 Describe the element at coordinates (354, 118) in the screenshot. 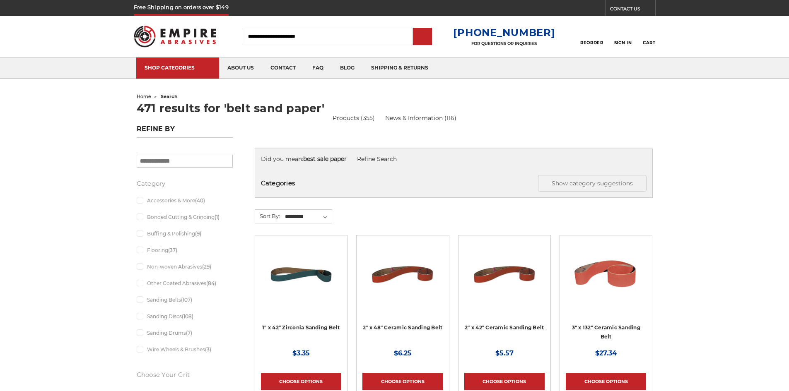

I see `a: Products (355)` at that location.